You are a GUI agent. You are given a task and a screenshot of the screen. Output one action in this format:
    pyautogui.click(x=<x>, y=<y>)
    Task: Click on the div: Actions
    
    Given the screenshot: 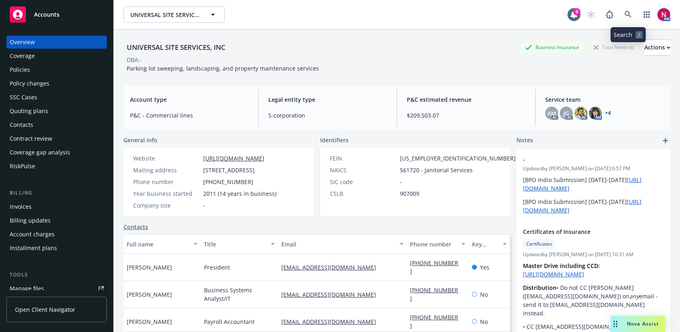 What is the action you would take?
    pyautogui.click(x=657, y=47)
    